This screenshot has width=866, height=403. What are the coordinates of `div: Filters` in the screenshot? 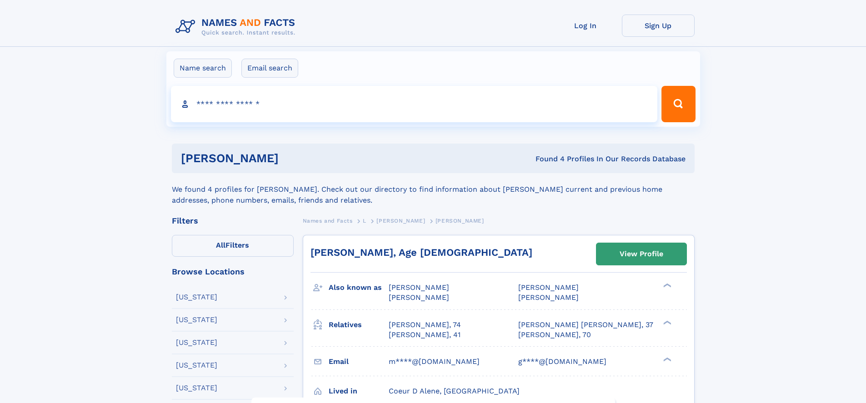 It's located at (233, 221).